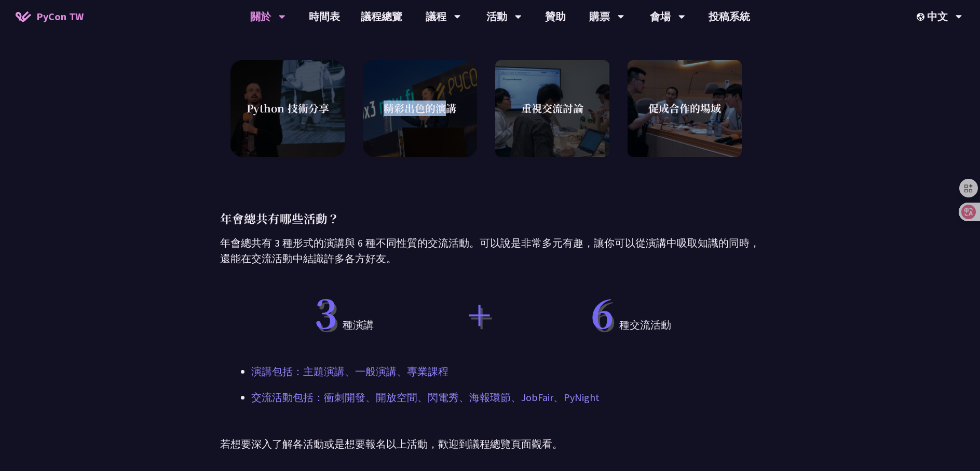 This screenshot has height=471, width=980. I want to click on p: 年會總共有哪些活動？, so click(490, 218).